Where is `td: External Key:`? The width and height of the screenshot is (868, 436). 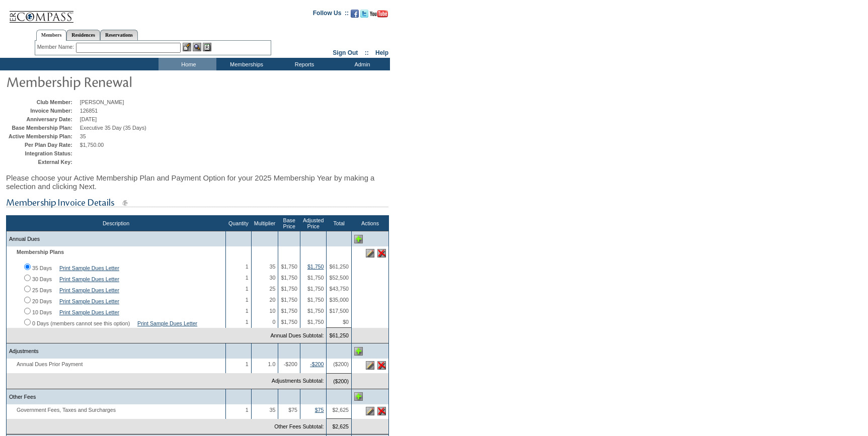 td: External Key: is located at coordinates (43, 162).